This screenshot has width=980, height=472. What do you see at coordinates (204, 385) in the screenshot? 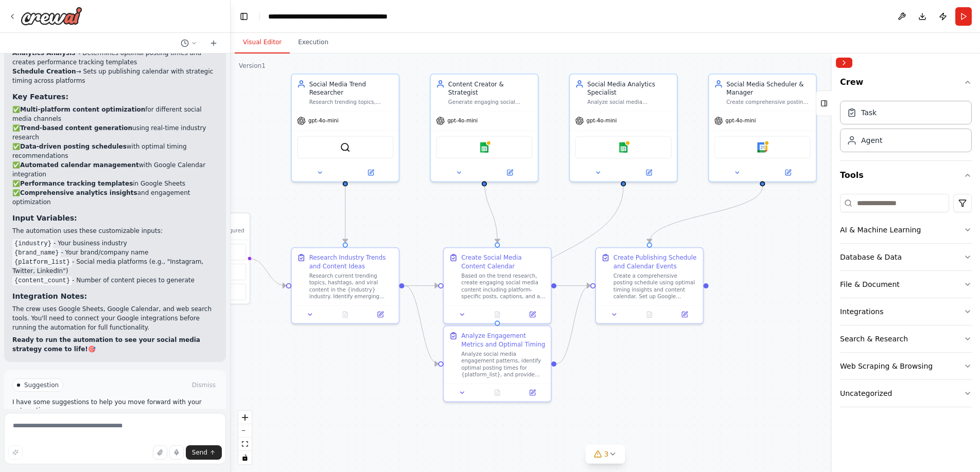
I see `button: Dismiss` at bounding box center [204, 385].